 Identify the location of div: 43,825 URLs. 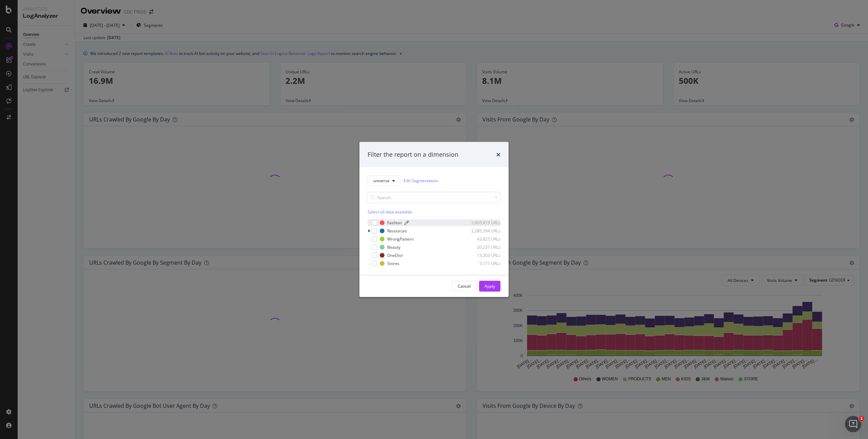
(484, 239).